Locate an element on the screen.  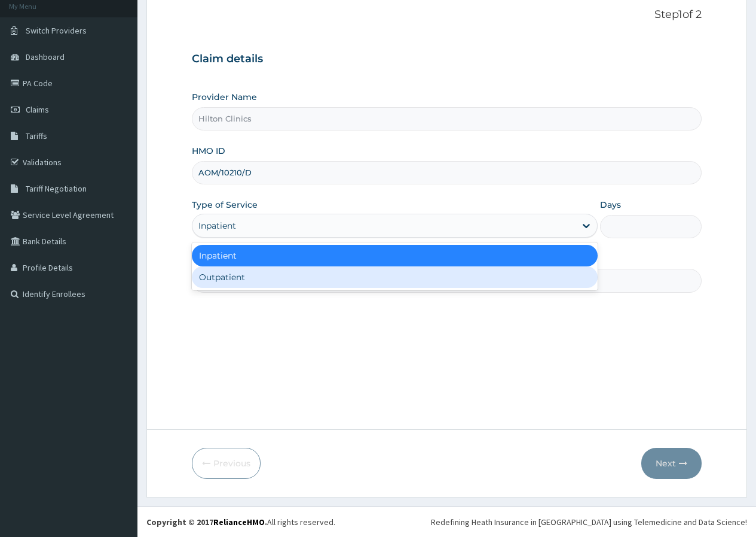
p: Step 1 of 2 is located at coordinates (446, 15).